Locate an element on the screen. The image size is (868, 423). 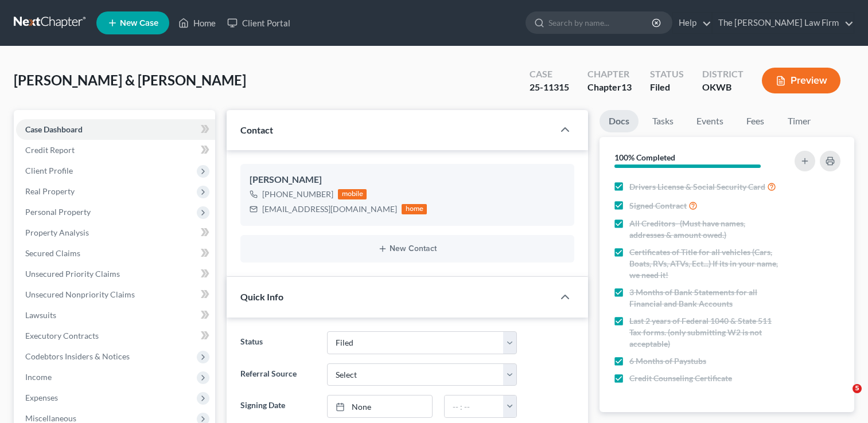
span: New Case is located at coordinates (139, 23).